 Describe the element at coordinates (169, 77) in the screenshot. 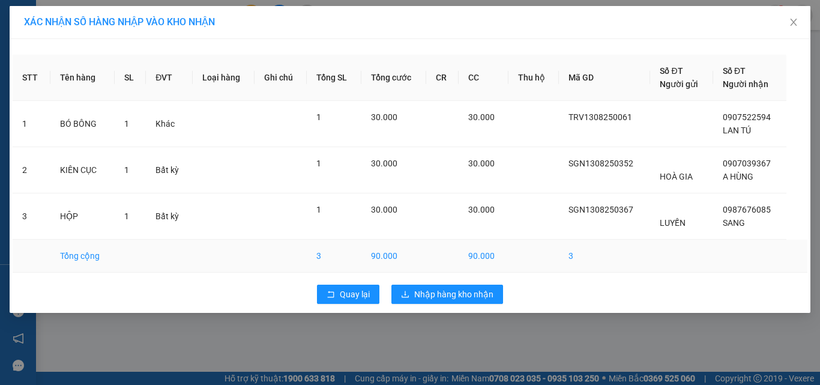

I see `th: ĐVT` at that location.